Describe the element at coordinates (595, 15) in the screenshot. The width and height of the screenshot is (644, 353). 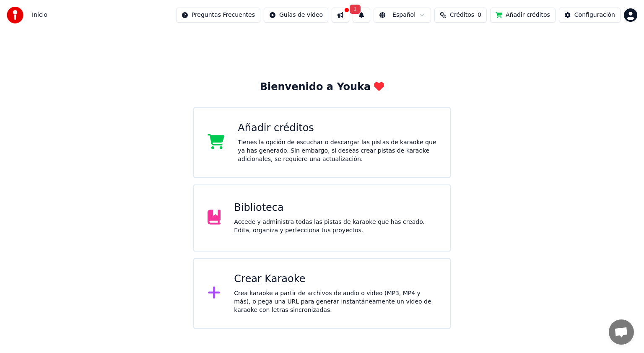
I see `div: Configuración` at that location.